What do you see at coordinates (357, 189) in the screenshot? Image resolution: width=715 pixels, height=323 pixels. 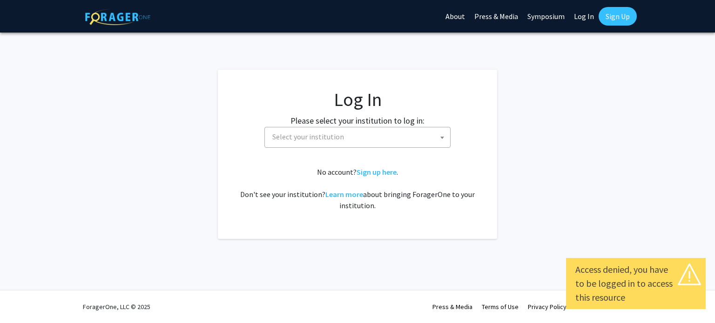 I see `div: No account? . Don't see your institution? about bringing ForagerOne to your institution.` at bounding box center [357, 189].